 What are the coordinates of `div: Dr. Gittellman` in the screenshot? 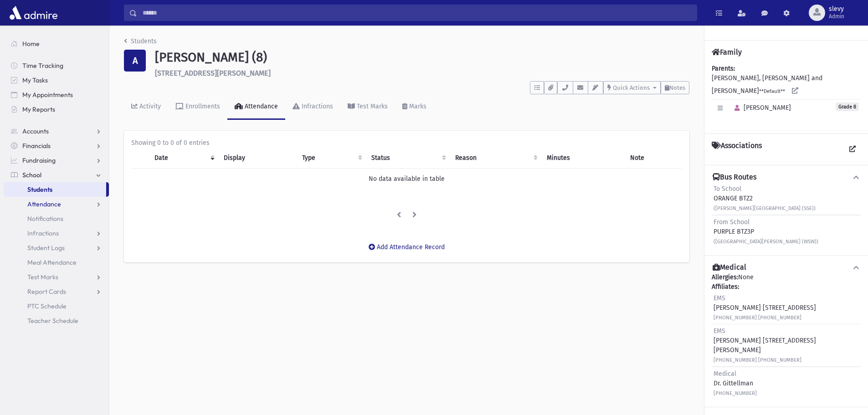 It's located at (735, 383).